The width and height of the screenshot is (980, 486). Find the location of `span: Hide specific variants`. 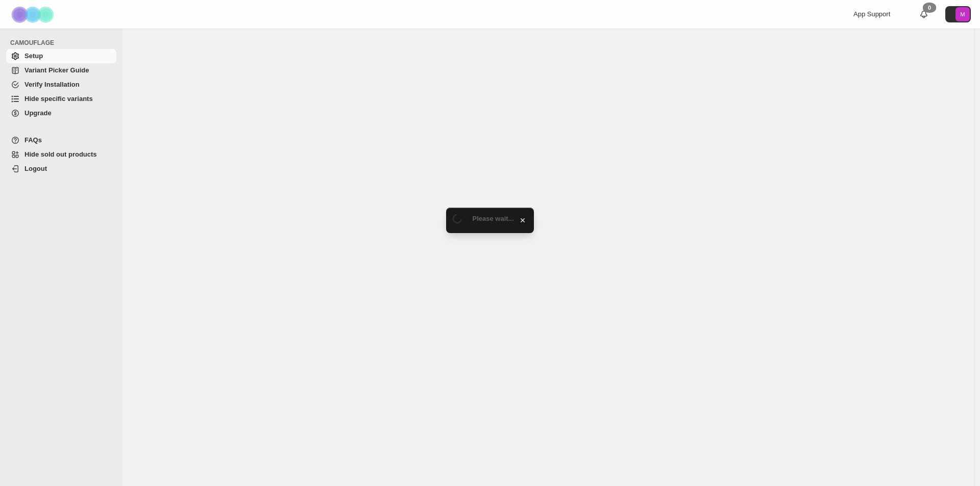

span: Hide specific variants is located at coordinates (59, 98).